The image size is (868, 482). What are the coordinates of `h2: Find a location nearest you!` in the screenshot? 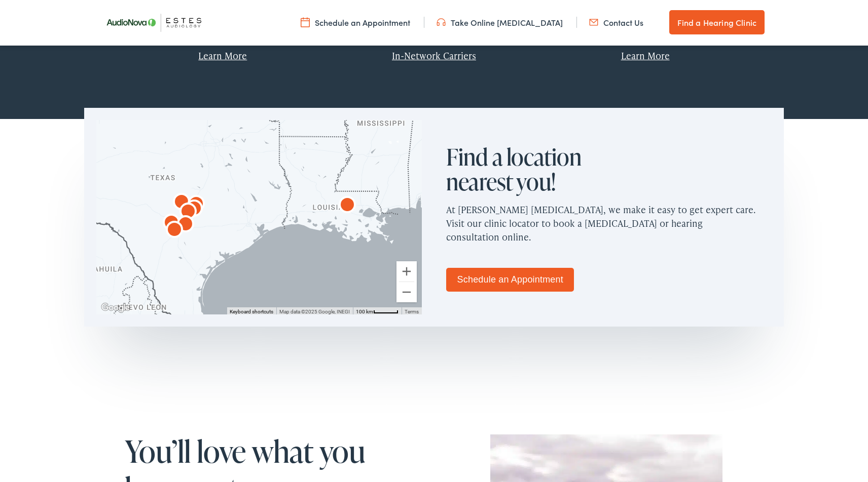 It's located at (528, 169).